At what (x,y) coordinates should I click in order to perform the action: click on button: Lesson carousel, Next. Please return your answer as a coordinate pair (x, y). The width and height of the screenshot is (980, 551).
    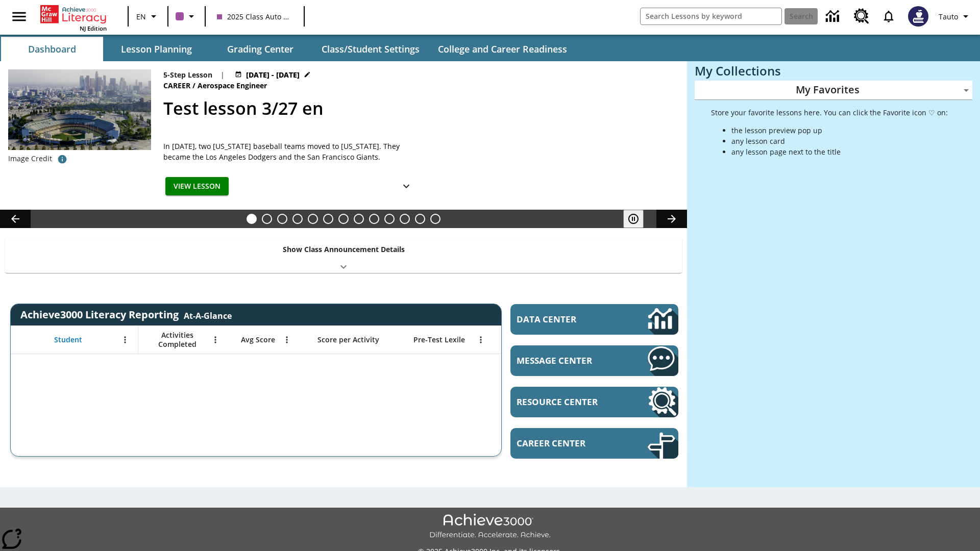
    Looking at the image, I should click on (672, 219).